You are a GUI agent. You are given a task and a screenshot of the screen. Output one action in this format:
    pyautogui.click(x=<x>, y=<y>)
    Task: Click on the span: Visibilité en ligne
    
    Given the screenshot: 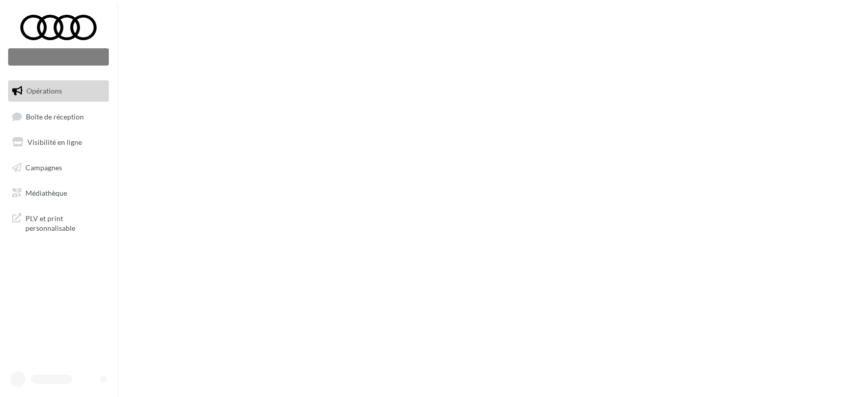 What is the action you would take?
    pyautogui.click(x=55, y=142)
    